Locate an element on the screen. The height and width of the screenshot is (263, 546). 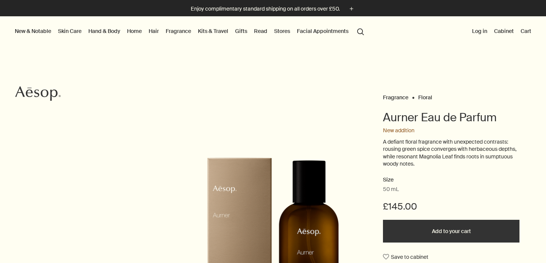
a: Cabinet is located at coordinates (504, 31).